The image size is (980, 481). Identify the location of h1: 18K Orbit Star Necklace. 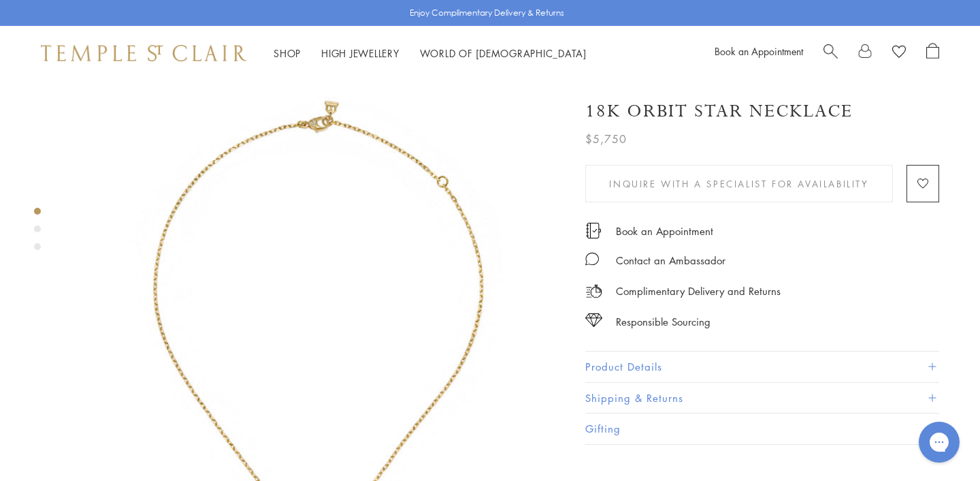
(719, 111).